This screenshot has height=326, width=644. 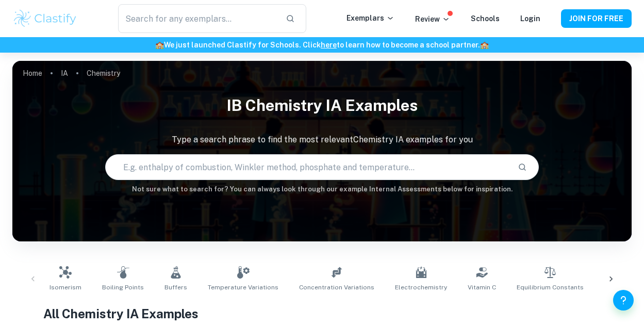 What do you see at coordinates (550, 288) in the screenshot?
I see `span: Equilibrium Constants` at bounding box center [550, 288].